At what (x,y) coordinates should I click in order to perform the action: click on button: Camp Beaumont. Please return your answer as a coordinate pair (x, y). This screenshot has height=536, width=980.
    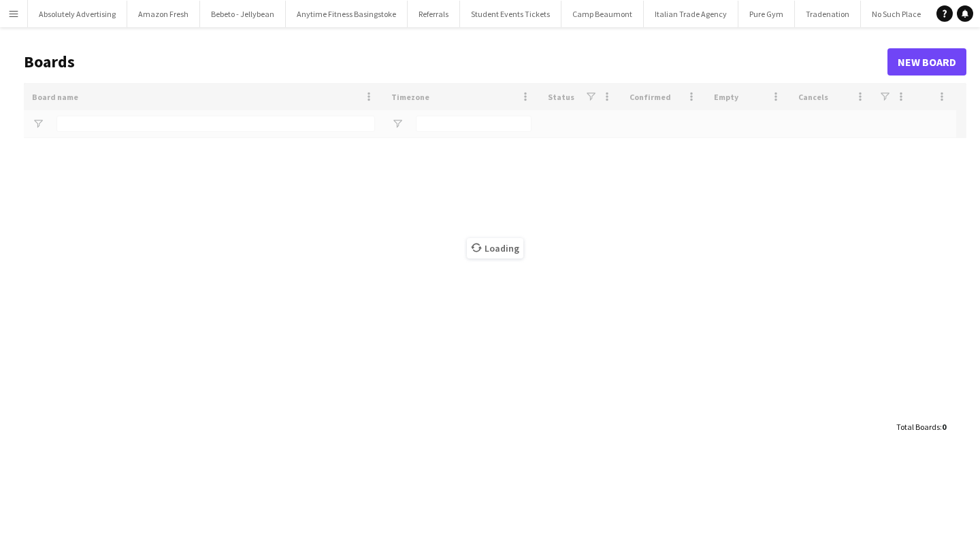
    Looking at the image, I should click on (603, 14).